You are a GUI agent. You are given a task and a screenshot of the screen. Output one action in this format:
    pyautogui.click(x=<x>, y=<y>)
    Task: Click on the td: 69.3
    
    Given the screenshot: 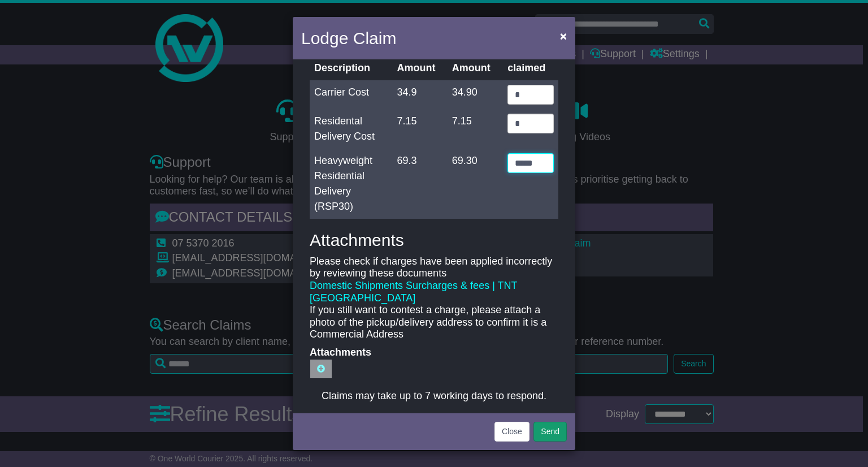 What is the action you would take?
    pyautogui.click(x=419, y=184)
    